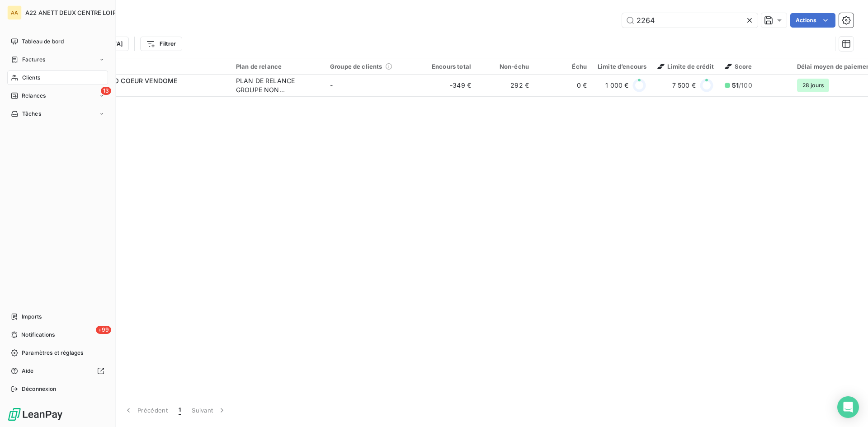 The width and height of the screenshot is (868, 427). I want to click on span: C220226400, so click(144, 90).